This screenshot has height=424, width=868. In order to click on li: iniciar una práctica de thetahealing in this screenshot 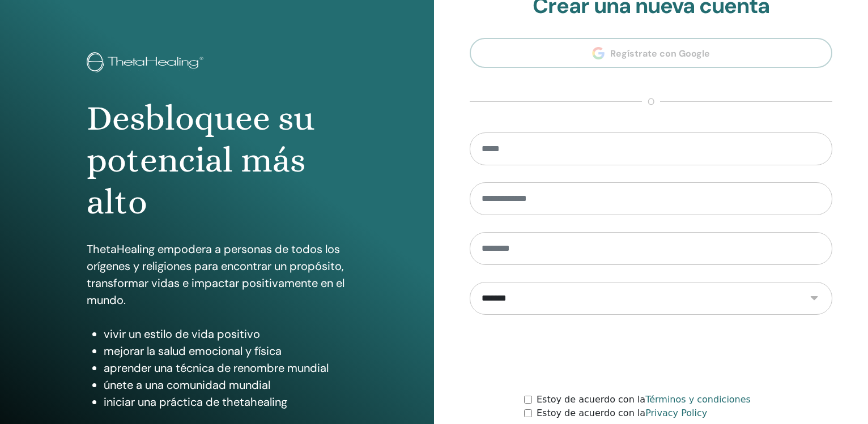, I will do `click(225, 402)`.